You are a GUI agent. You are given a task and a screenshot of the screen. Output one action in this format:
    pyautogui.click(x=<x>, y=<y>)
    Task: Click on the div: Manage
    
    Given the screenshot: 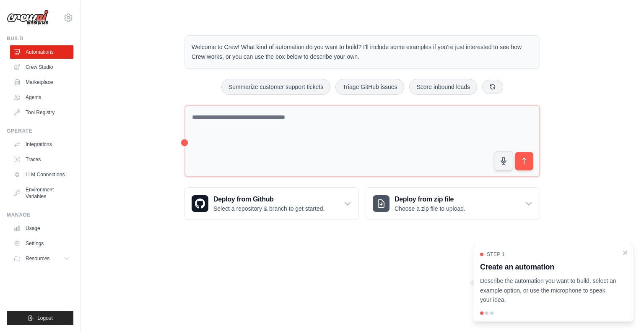 What is the action you would take?
    pyautogui.click(x=40, y=215)
    